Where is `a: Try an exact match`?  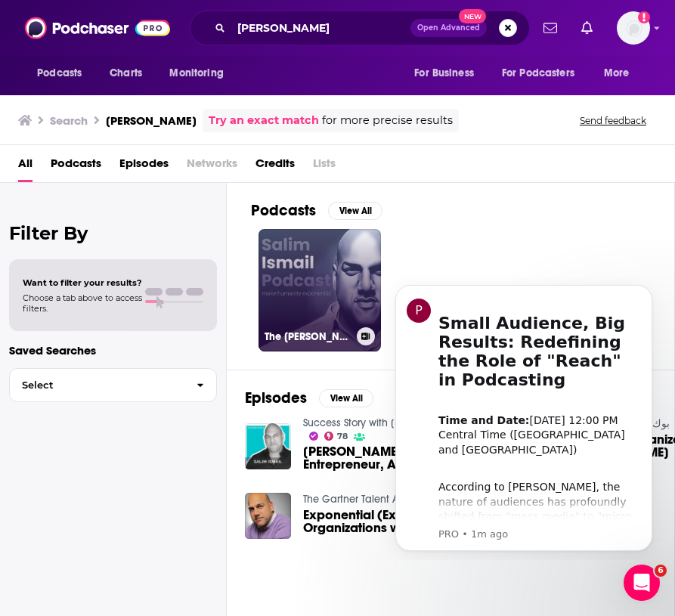 a: Try an exact match is located at coordinates (264, 120).